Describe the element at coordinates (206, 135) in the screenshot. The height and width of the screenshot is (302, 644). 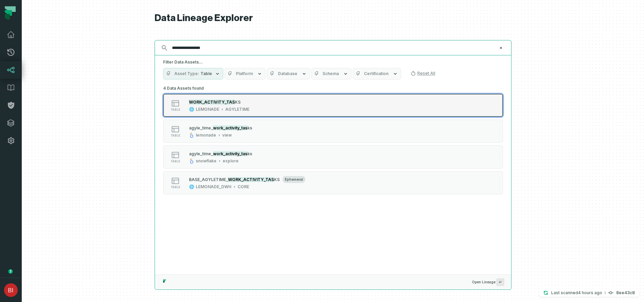
I see `div: lemonade` at that location.